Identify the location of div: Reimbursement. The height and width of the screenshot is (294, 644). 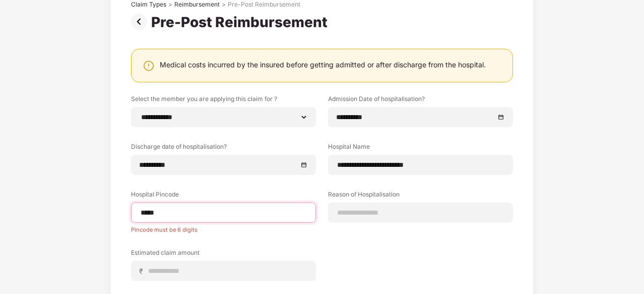
(197, 4).